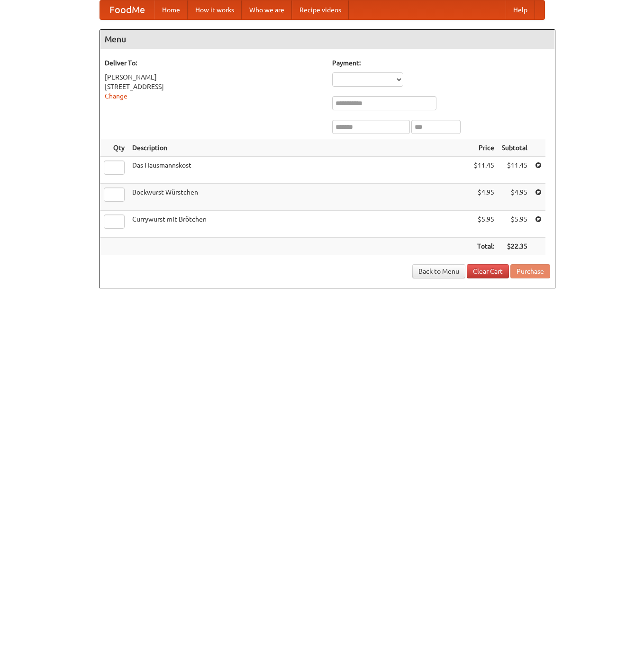 This screenshot has width=644, height=670. Describe the element at coordinates (299, 148) in the screenshot. I see `th: Description` at that location.